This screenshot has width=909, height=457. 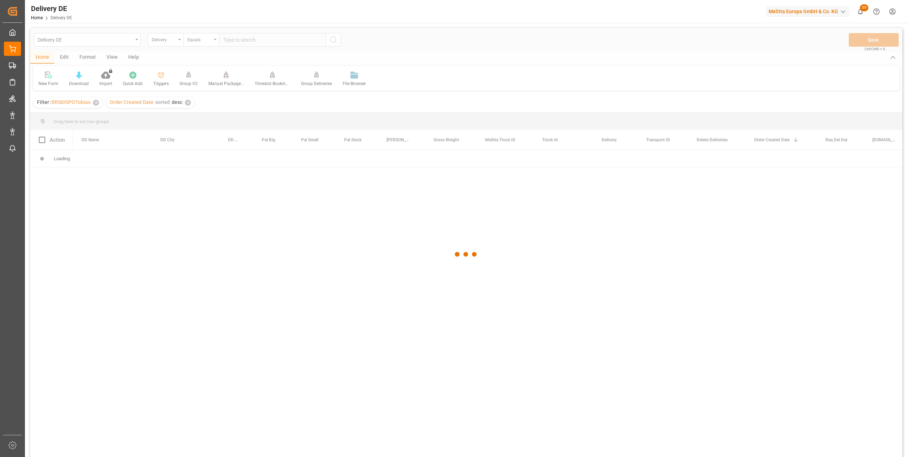 I want to click on a: Home, so click(x=37, y=18).